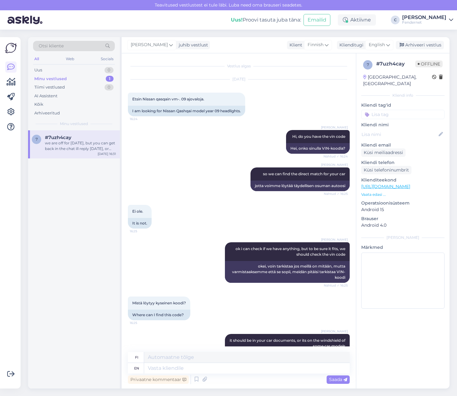 The image size is (457, 396). What do you see at coordinates (158, 380) in the screenshot?
I see `div: Privaatne kommentaar` at bounding box center [158, 380].